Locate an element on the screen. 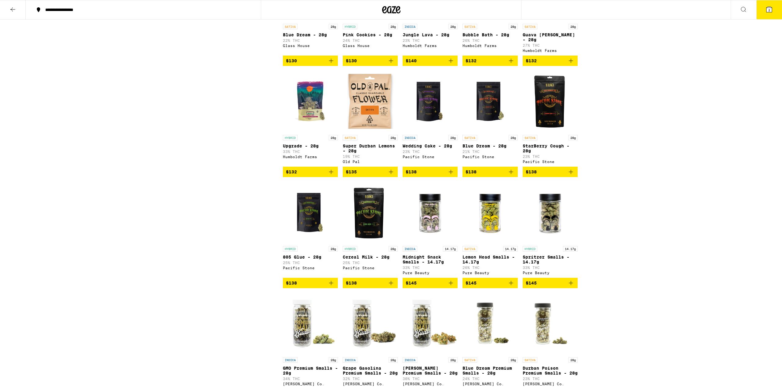 The height and width of the screenshot is (388, 782). p: Bubble Bath - 28g is located at coordinates (490, 35).